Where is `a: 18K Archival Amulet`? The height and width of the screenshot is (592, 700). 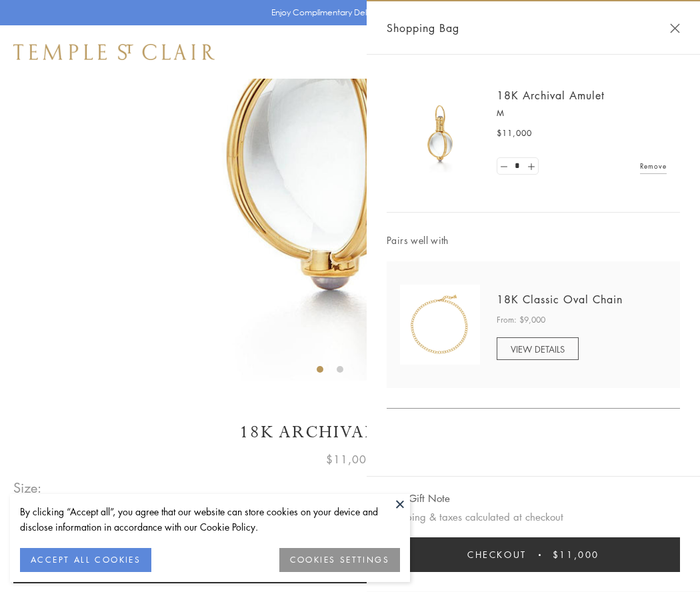 a: 18K Archival Amulet is located at coordinates (550, 95).